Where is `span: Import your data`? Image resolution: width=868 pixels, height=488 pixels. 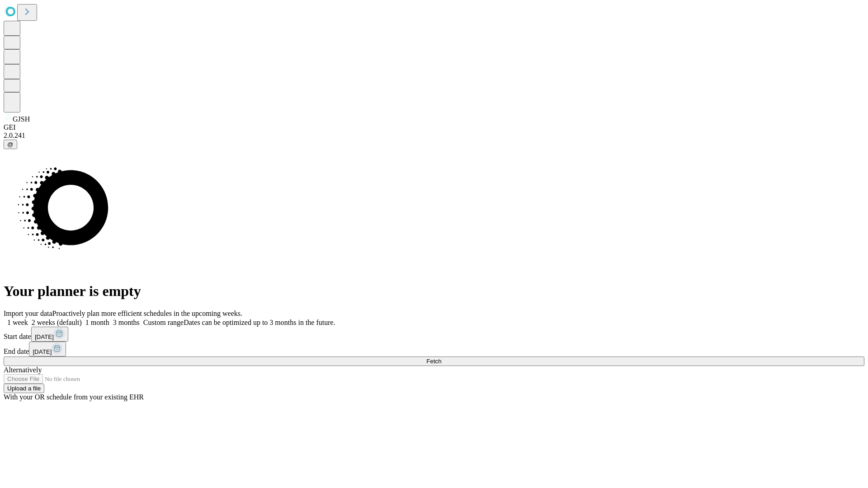
span: Import your data is located at coordinates (28, 313).